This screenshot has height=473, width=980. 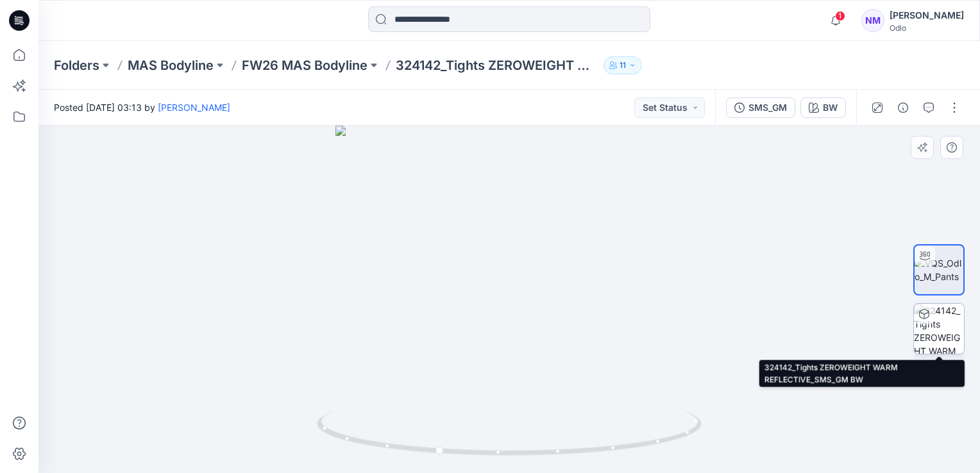 I want to click on span: 1, so click(x=840, y=16).